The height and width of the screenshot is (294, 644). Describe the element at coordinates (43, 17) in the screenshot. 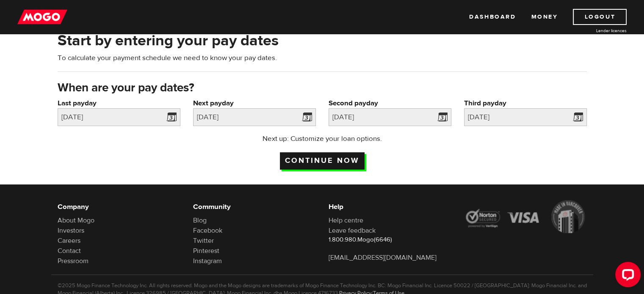

I see `img: mogo_logo-11ee424be714fa7cbb0f0f49df9e16ec.png` at that location.